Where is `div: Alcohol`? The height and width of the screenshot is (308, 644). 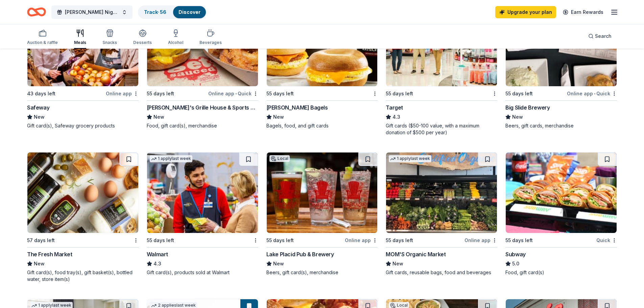
div: Alcohol is located at coordinates (176, 43).